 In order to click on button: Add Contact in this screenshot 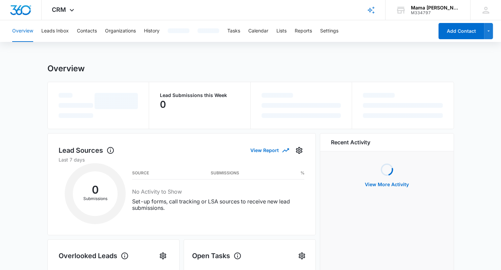, I will do `click(461, 31)`.